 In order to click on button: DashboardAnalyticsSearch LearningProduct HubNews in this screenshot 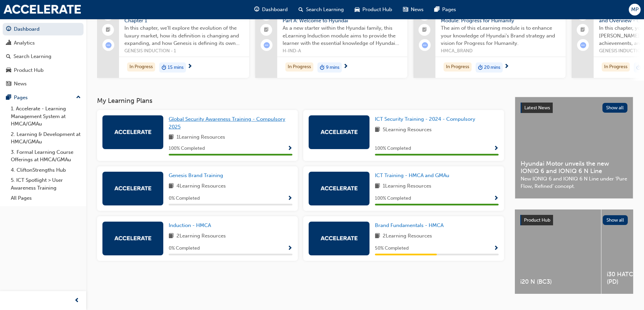, I will do `click(43, 56)`.